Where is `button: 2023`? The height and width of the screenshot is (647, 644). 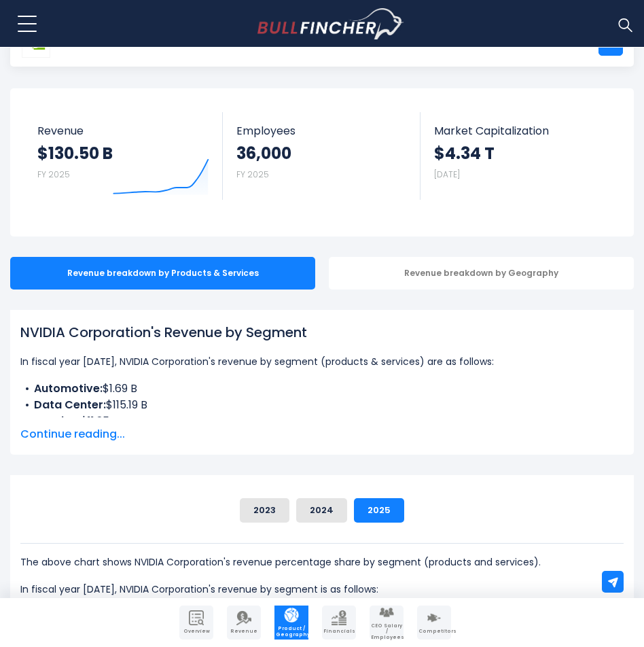
button: 2023 is located at coordinates (264, 510).